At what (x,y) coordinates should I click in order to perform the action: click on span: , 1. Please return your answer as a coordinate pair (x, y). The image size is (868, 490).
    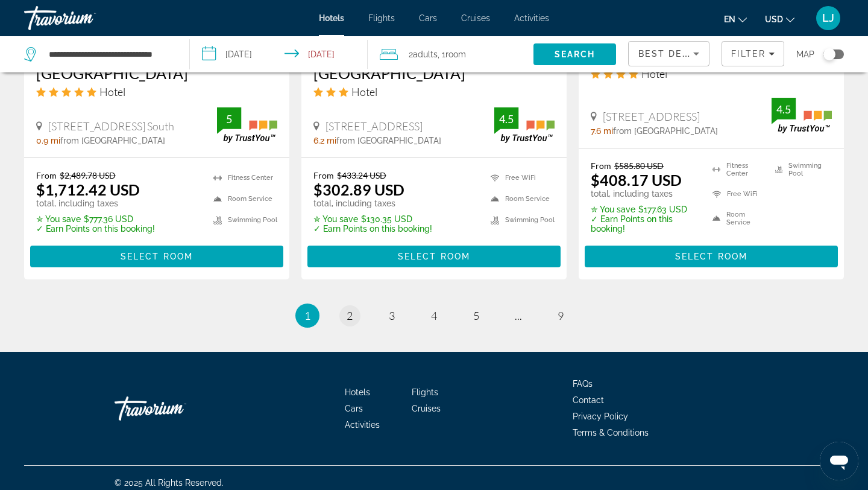
    Looking at the image, I should click on (452, 55).